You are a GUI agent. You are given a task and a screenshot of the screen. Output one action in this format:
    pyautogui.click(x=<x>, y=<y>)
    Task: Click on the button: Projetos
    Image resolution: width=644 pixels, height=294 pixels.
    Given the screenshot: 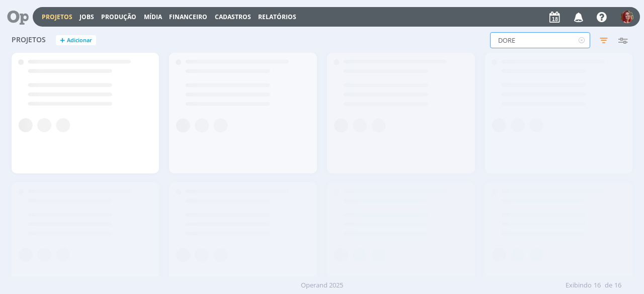 What is the action you would take?
    pyautogui.click(x=57, y=17)
    